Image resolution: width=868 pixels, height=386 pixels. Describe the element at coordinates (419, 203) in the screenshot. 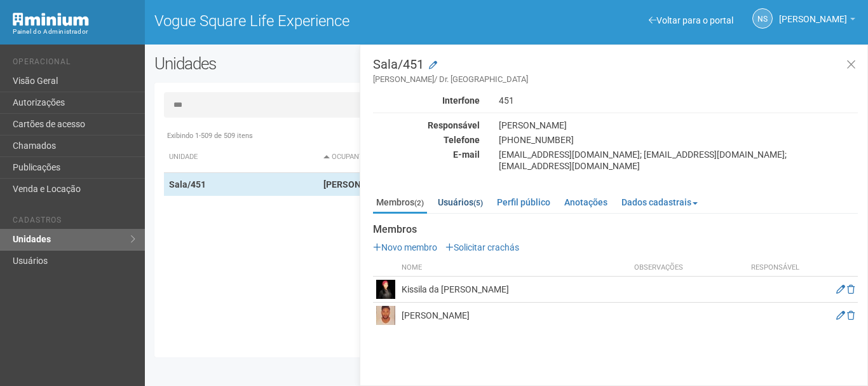

I see `small: (2)` at that location.